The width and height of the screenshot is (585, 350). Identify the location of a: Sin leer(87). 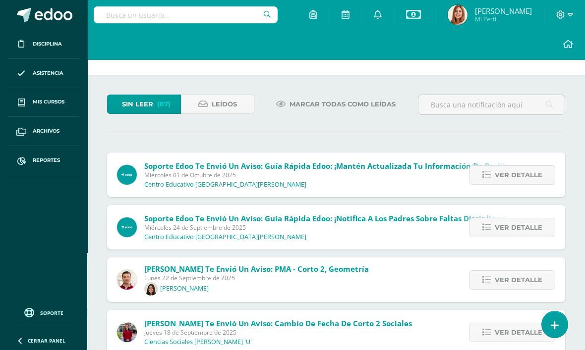
(144, 104).